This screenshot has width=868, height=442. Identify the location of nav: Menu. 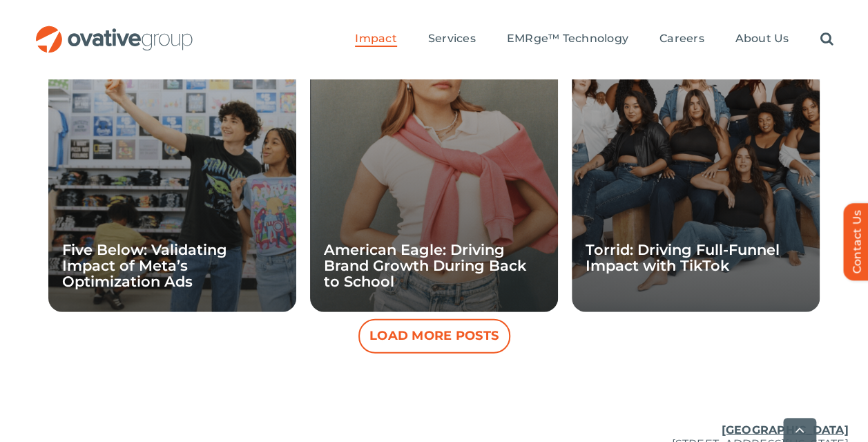
(594, 39).